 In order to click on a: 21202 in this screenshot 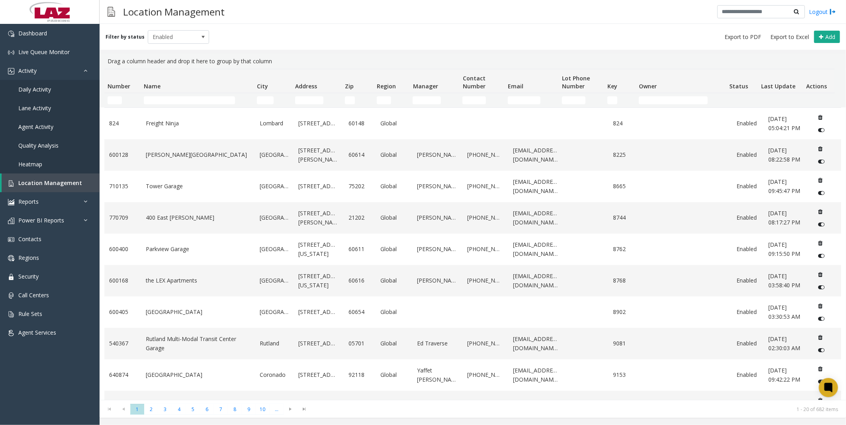, I will do `click(360, 218)`.